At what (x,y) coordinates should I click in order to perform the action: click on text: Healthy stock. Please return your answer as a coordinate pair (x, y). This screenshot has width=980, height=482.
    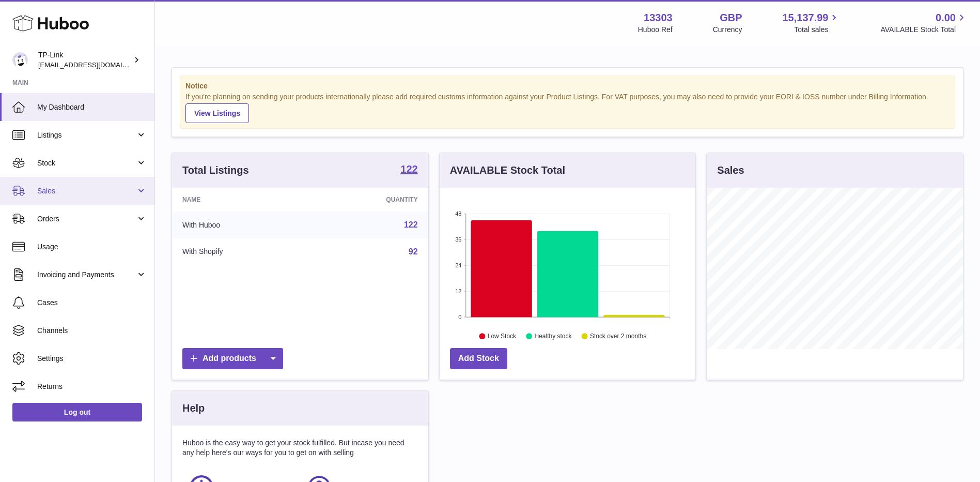
    Looking at the image, I should click on (553, 336).